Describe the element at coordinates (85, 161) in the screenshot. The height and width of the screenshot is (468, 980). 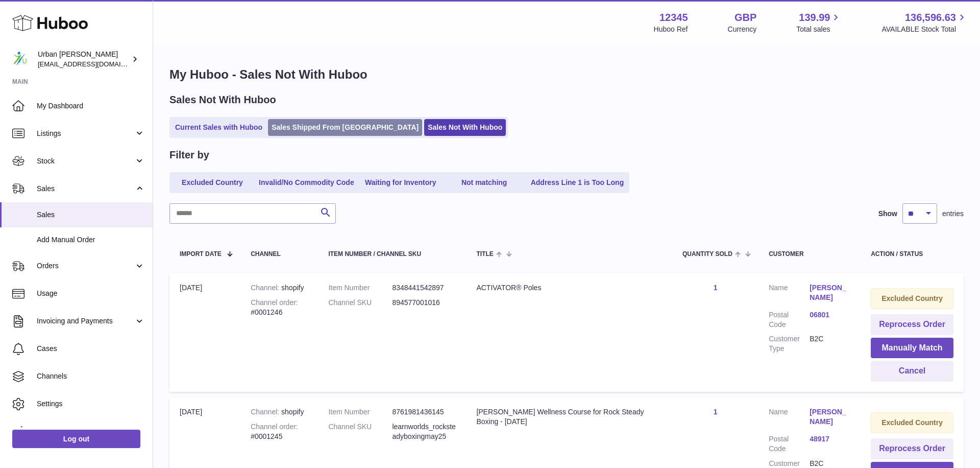
I see `span: Stock` at that location.